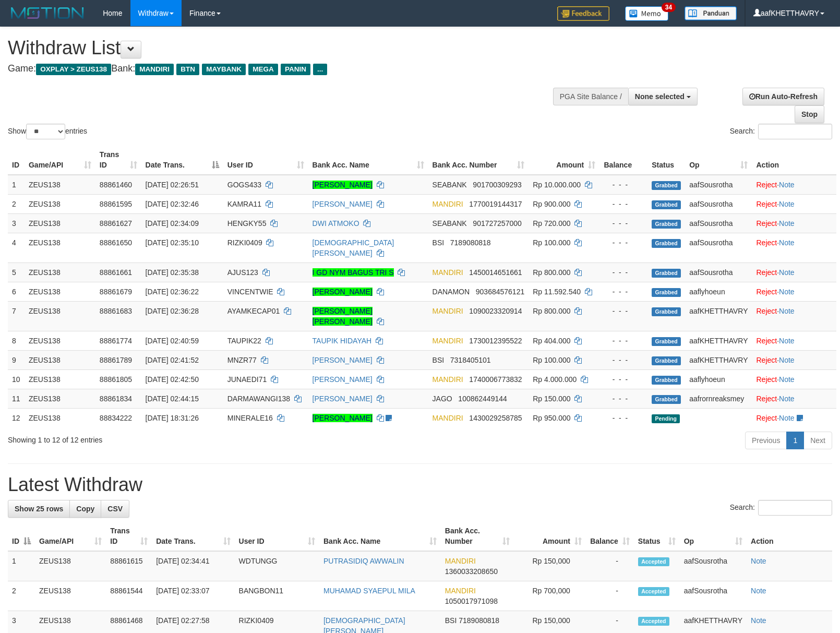 The height and width of the screenshot is (633, 840). Describe the element at coordinates (550, 566) in the screenshot. I see `td: Rp 150,000` at that location.